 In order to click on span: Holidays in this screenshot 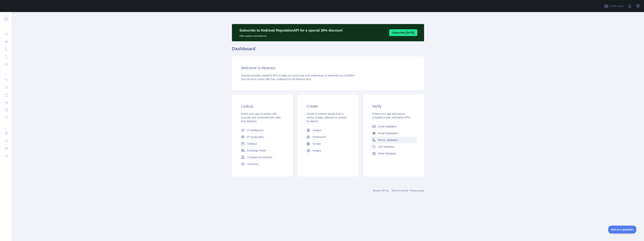, I will do `click(252, 144)`.